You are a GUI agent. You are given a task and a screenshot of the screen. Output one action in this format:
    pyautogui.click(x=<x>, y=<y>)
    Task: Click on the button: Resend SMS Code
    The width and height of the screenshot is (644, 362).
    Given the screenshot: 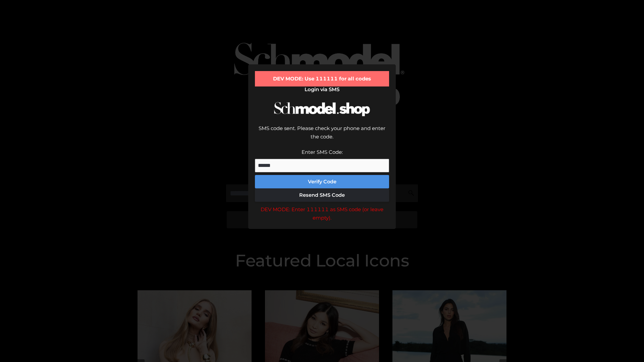 What is the action you would take?
    pyautogui.click(x=322, y=195)
    